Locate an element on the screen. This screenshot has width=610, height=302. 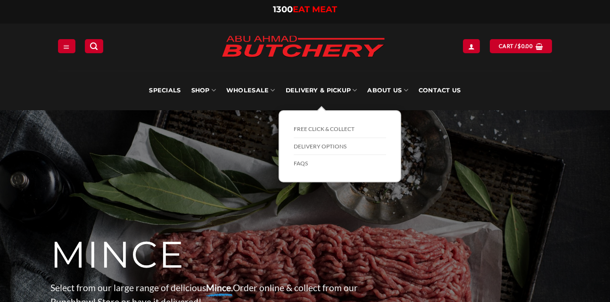
a: Wholesale is located at coordinates (251, 91).